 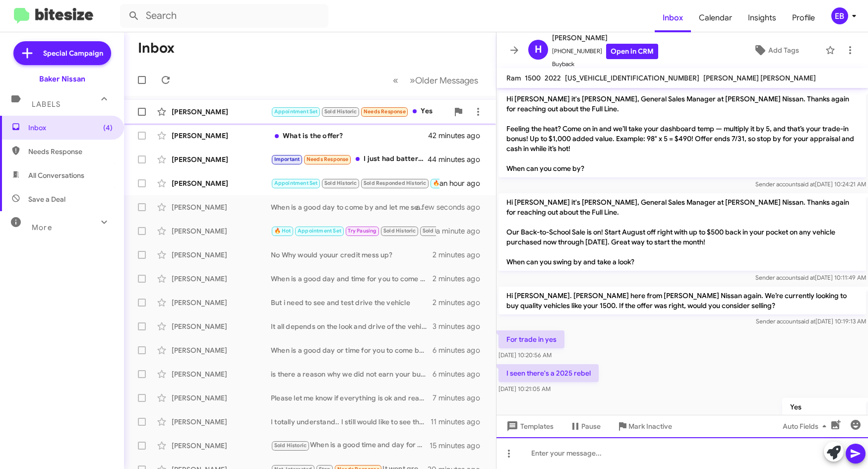 I want to click on a: Profile, so click(x=803, y=18).